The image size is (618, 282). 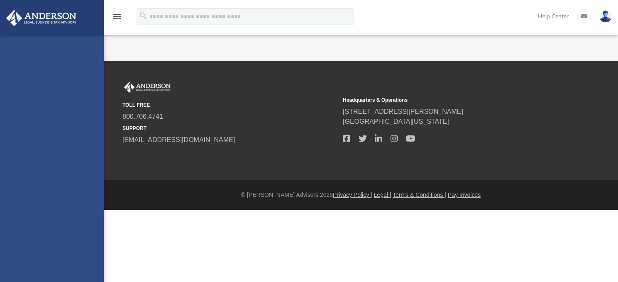 I want to click on a: 800.706.4741, so click(x=143, y=116).